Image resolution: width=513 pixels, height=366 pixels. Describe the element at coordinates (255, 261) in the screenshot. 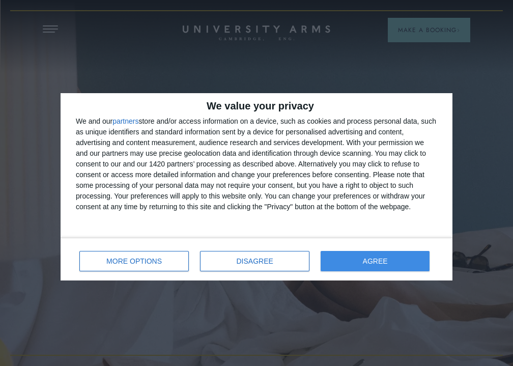

I see `span: DISAGREE` at that location.